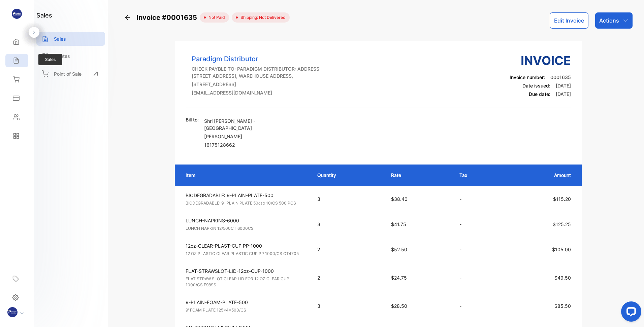  I want to click on p: Point of Sale, so click(68, 74).